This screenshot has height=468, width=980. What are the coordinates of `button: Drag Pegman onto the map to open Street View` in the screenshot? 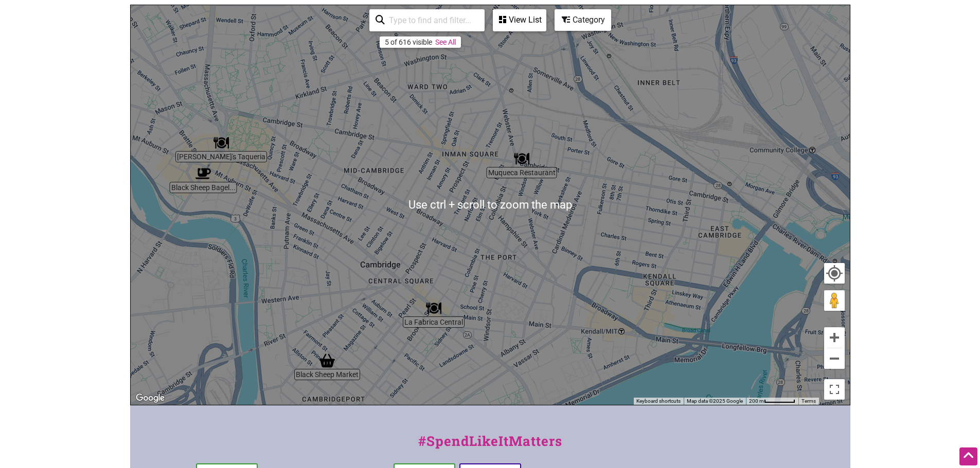 It's located at (834, 300).